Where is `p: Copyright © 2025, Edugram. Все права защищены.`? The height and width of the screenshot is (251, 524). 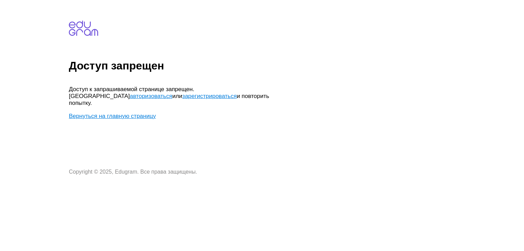 p: Copyright © 2025, Edugram. Все права защищены. is located at coordinates (172, 172).